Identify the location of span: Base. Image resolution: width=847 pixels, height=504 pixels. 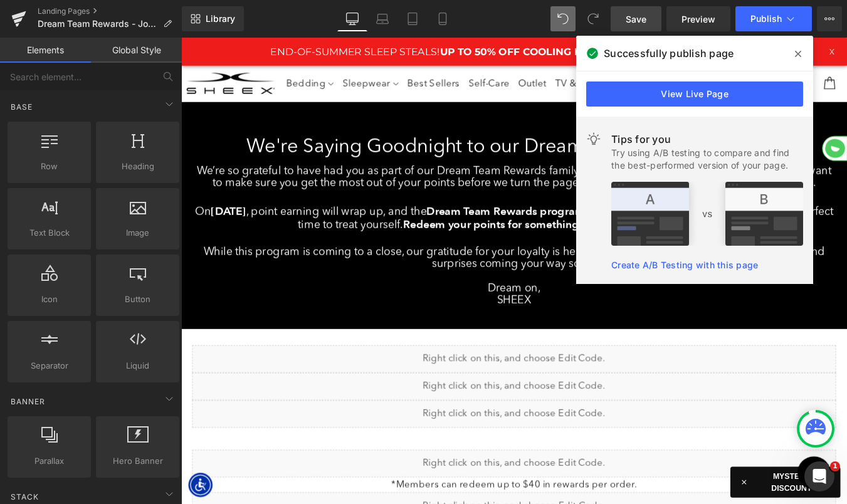
(21, 107).